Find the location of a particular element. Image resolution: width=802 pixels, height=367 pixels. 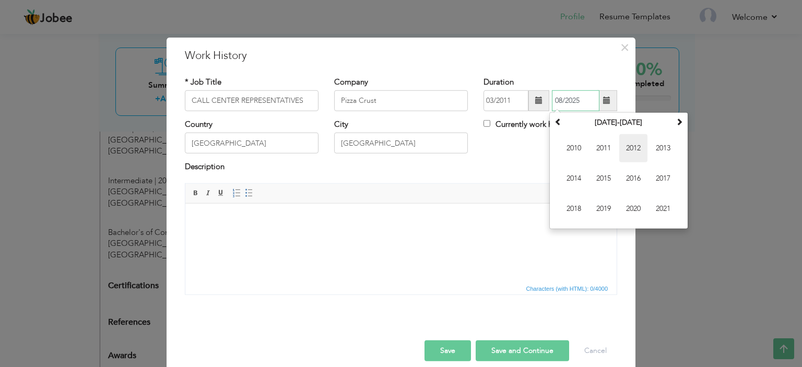

label: Currently work here is located at coordinates (523, 124).